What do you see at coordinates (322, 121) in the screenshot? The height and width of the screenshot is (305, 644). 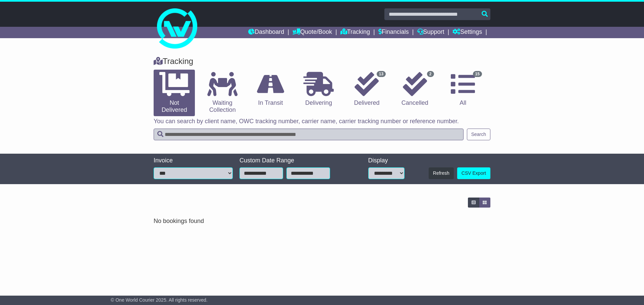 I see `p: You can search by client name, OWC tracking number, carrier name, carrier tracking number or refe...` at bounding box center [322, 121].